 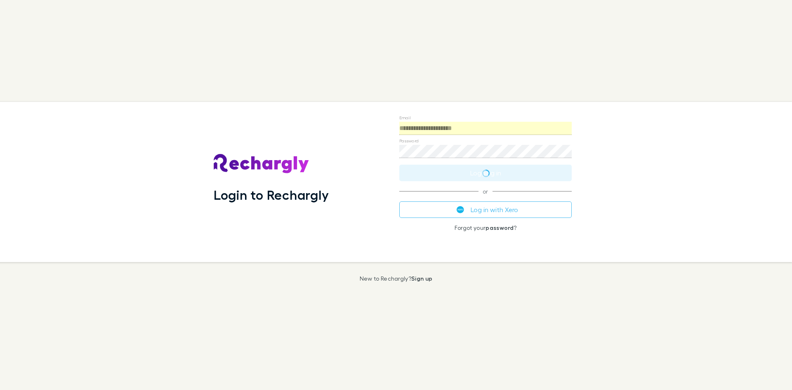 What do you see at coordinates (486, 173) in the screenshot?
I see `button: Logging in` at bounding box center [486, 173].